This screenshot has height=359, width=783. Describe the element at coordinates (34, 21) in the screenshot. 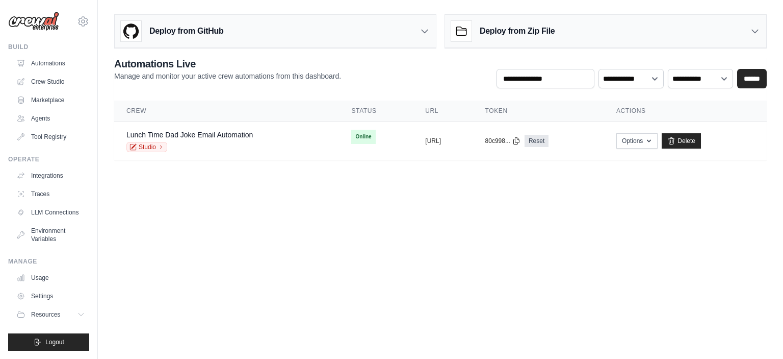

I see `img: Logo` at that location.